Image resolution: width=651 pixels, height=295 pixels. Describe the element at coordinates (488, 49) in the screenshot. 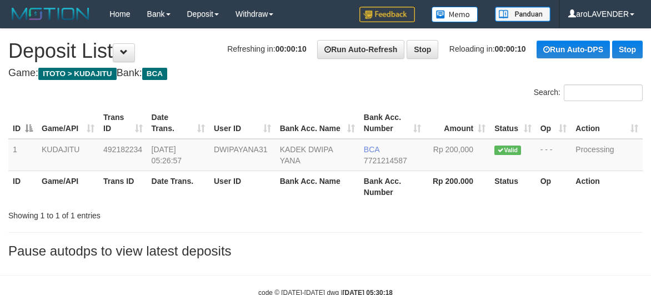

I see `span: Reloading in:` at that location.